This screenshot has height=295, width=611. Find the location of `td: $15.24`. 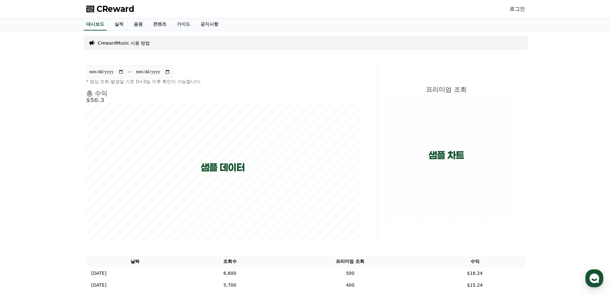

td: $15.24 is located at coordinates (475, 285).